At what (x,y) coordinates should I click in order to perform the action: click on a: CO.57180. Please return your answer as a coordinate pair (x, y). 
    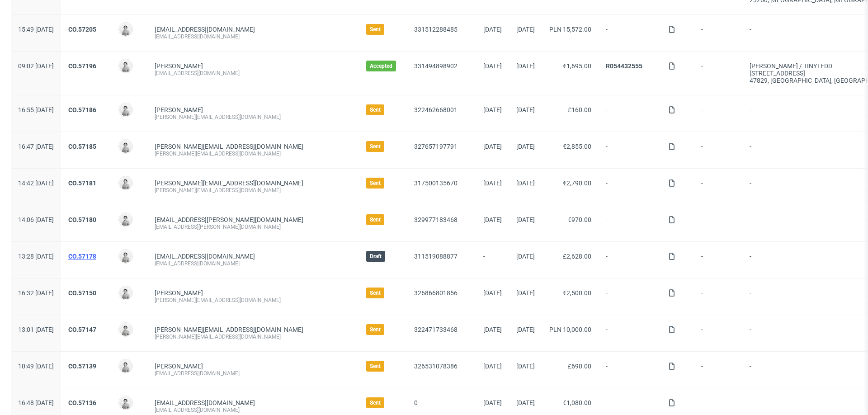
    Looking at the image, I should click on (82, 220).